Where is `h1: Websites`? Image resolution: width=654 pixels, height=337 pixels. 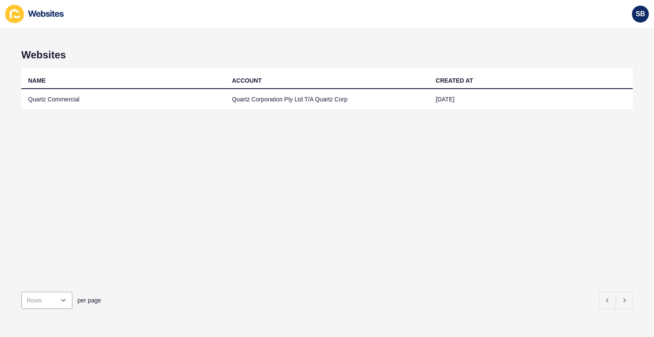 h1: Websites is located at coordinates (327, 55).